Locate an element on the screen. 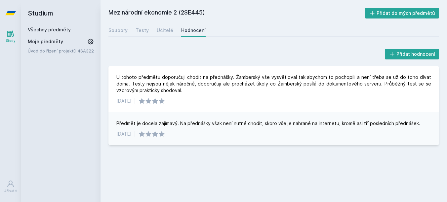 This screenshot has width=447, height=202. div: Hodnocení is located at coordinates (194, 30).